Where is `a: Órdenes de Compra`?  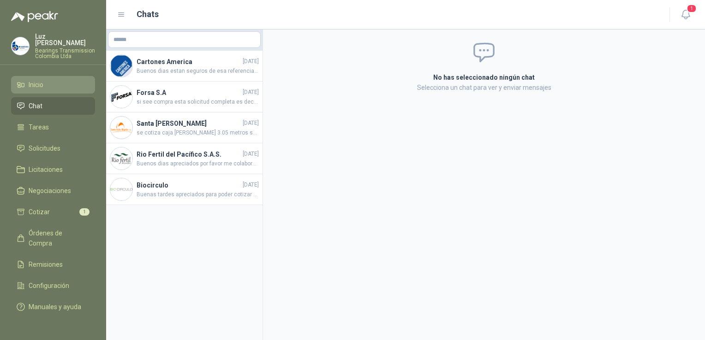
a: Órdenes de Compra is located at coordinates (53, 239).